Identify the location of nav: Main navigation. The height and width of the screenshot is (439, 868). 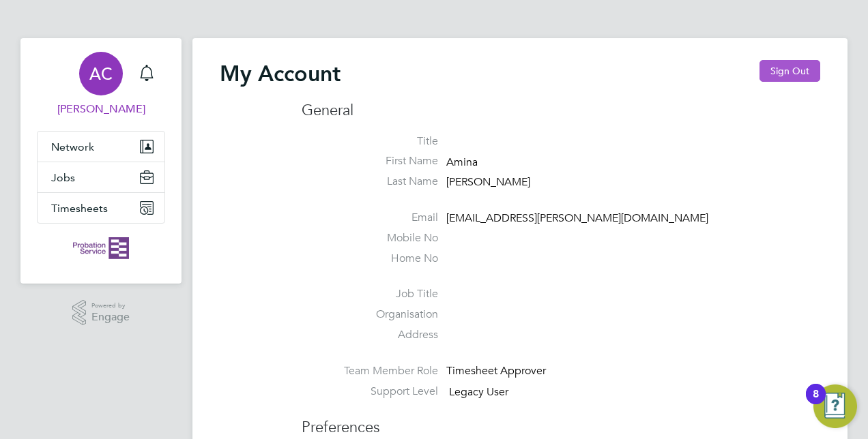
(101, 161).